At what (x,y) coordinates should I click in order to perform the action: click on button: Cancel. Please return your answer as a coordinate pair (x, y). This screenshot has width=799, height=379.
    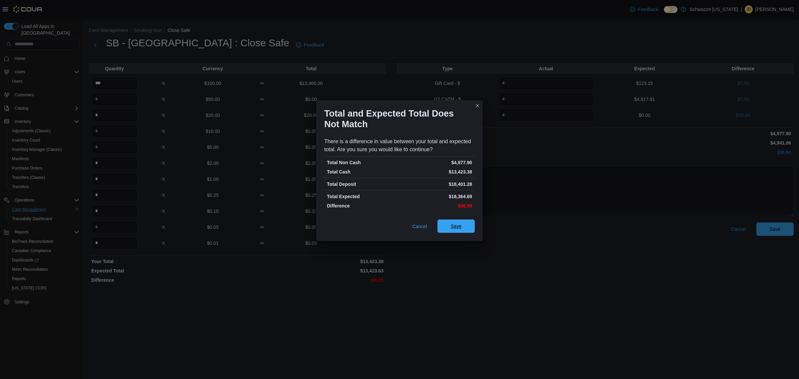
    Looking at the image, I should click on (419, 226).